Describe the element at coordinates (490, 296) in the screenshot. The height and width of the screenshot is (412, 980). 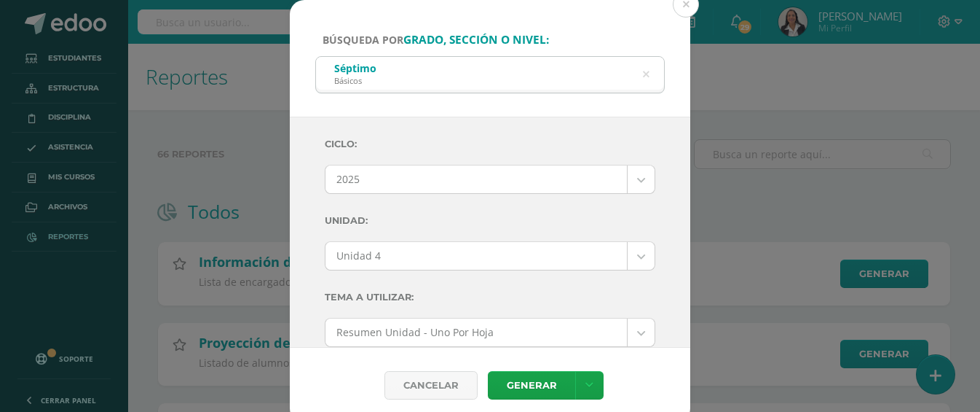
I see `label: Tema a Utilizar:` at that location.